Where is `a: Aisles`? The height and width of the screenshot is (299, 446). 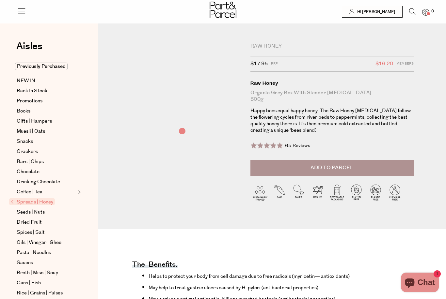 a: Aisles is located at coordinates (29, 50).